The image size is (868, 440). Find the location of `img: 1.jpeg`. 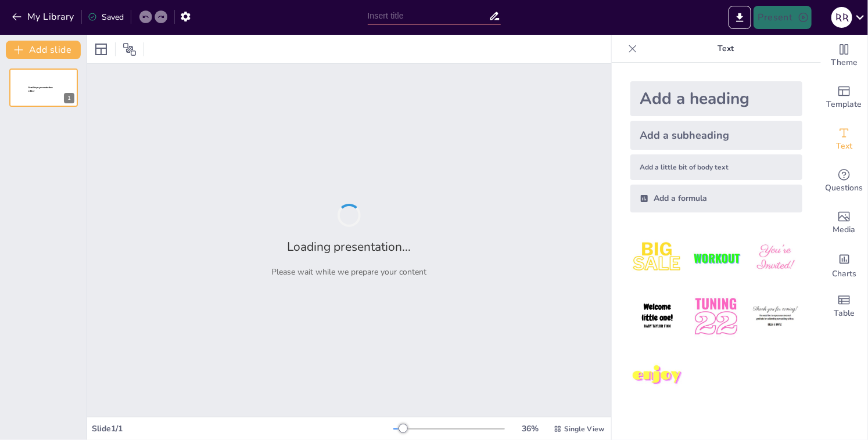

img: 1.jpeg is located at coordinates (657, 258).